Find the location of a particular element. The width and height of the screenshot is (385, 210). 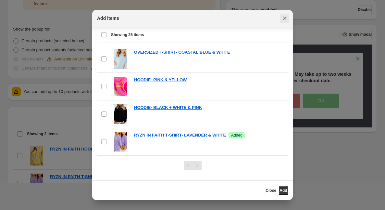

span: Close is located at coordinates (271, 190).